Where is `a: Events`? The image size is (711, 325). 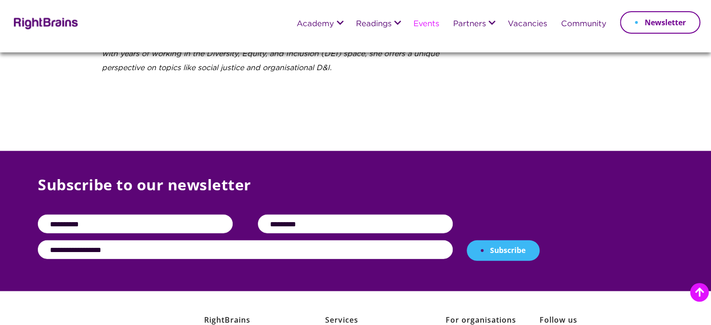 a: Events is located at coordinates (426, 24).